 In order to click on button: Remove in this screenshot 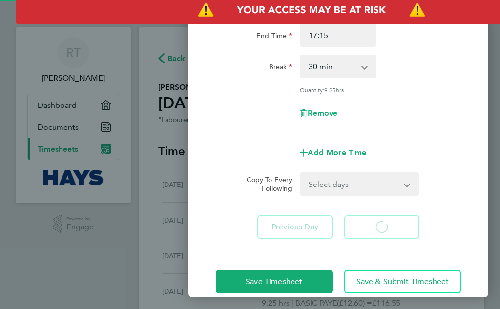, I will do `click(318, 113)`.